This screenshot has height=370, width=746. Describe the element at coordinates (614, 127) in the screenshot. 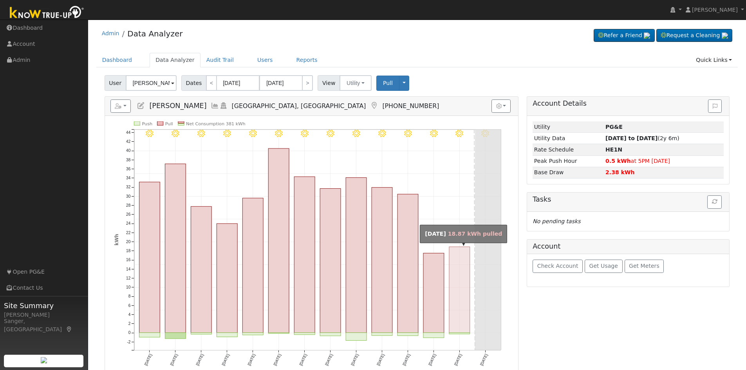

I see `strong: ID: 16545725, authorized: 04/14/25` at that location.